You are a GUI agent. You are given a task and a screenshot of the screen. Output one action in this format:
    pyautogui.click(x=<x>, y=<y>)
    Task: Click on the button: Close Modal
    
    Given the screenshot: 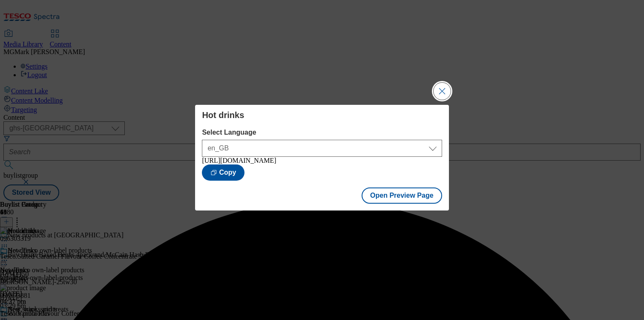 What is the action you would take?
    pyautogui.click(x=442, y=91)
    